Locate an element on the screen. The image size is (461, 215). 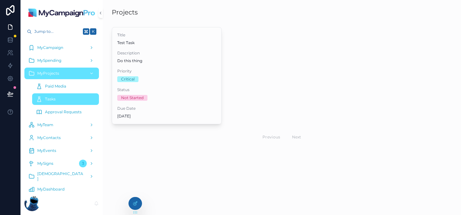
span: Paid Media is located at coordinates (56, 86).